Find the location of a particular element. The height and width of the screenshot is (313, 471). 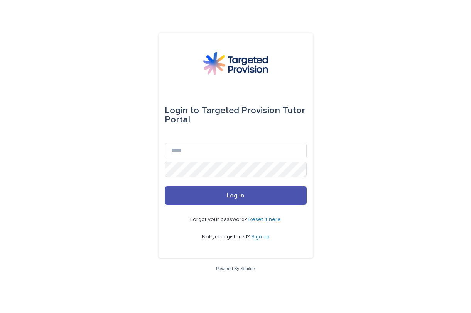

span: Not yet registered? is located at coordinates (226, 236).